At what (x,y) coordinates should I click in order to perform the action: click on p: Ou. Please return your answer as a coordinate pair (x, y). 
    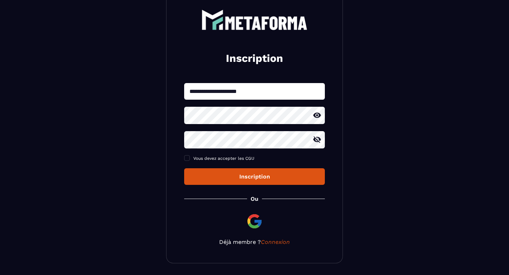
    Looking at the image, I should click on (255, 199).